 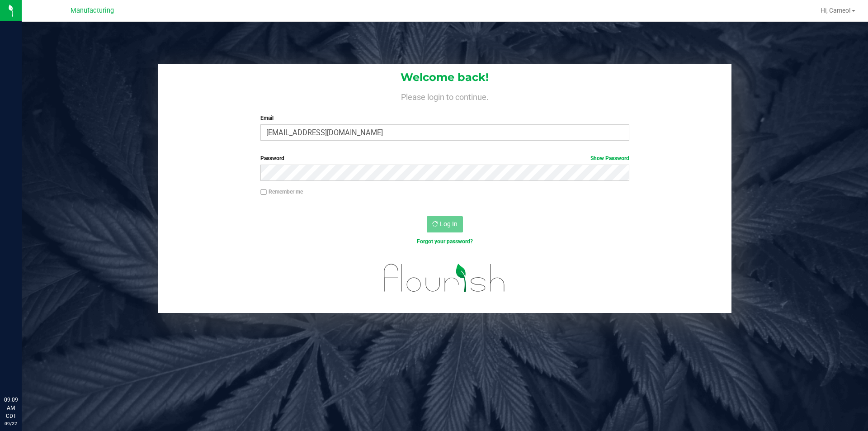 I want to click on label: Email, so click(x=444, y=118).